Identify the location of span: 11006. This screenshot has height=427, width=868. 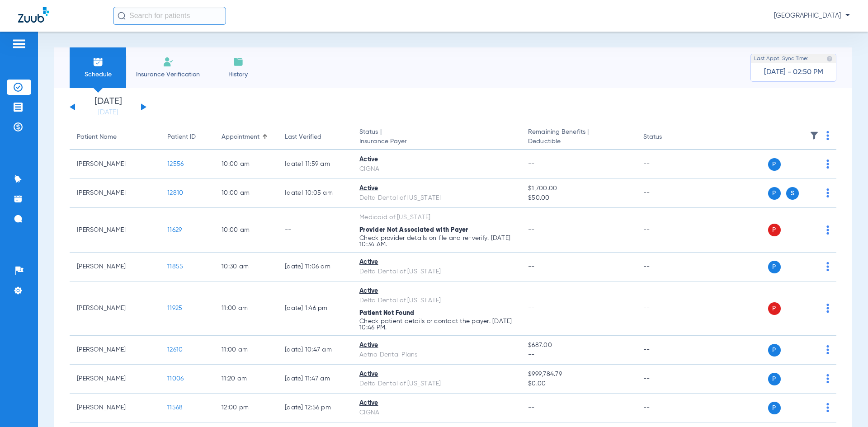
(175, 379).